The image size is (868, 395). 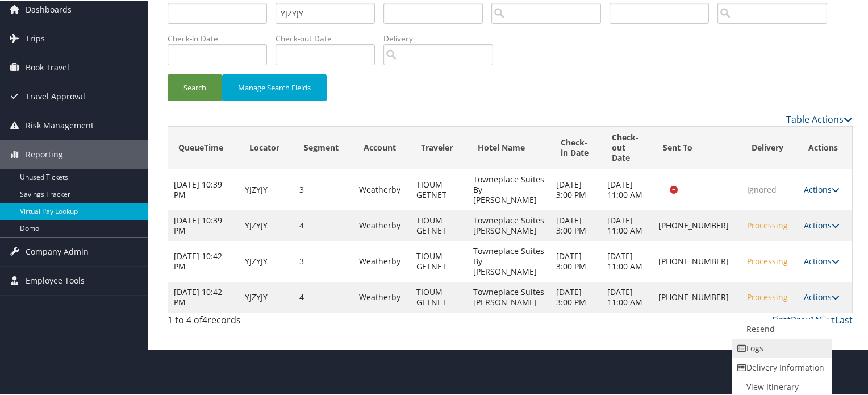 I want to click on th: Account: activate to sort column ascending, so click(x=382, y=146).